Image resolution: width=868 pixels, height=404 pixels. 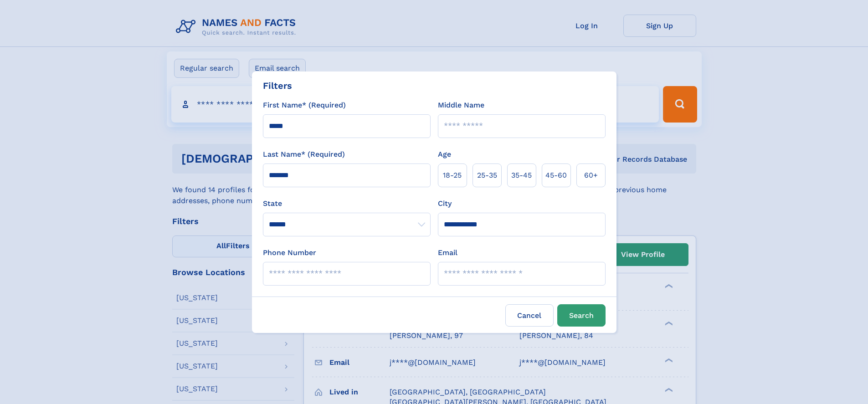 I want to click on label: Last Name* (Required), so click(x=304, y=154).